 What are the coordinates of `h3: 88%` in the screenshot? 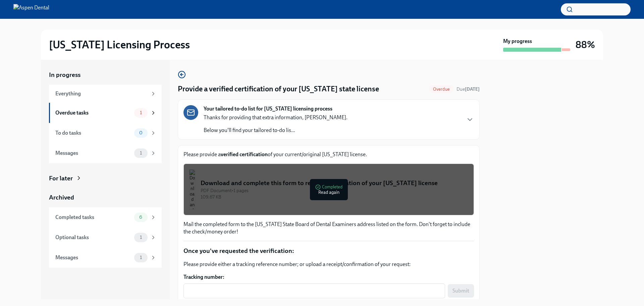 It's located at (585, 45).